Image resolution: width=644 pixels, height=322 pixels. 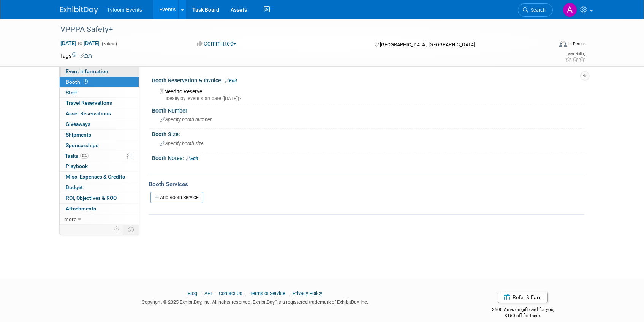 What do you see at coordinates (131, 230) in the screenshot?
I see `td: Toggle Event Tabs` at bounding box center [131, 230].